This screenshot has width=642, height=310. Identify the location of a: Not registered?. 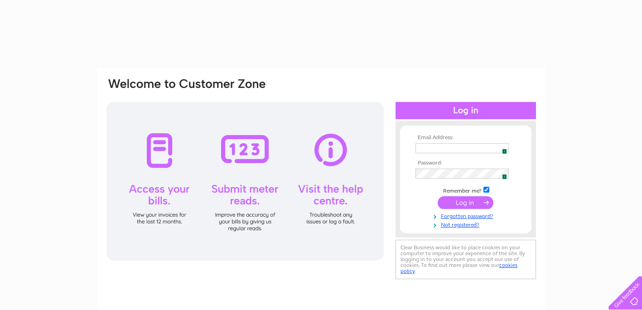
(466, 224).